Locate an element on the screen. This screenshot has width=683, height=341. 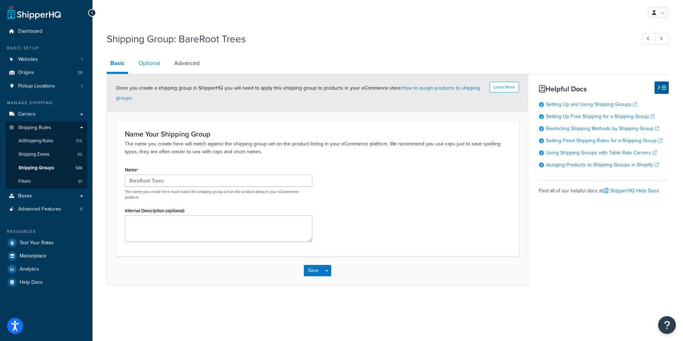
span: Dashboard is located at coordinates (30, 31).